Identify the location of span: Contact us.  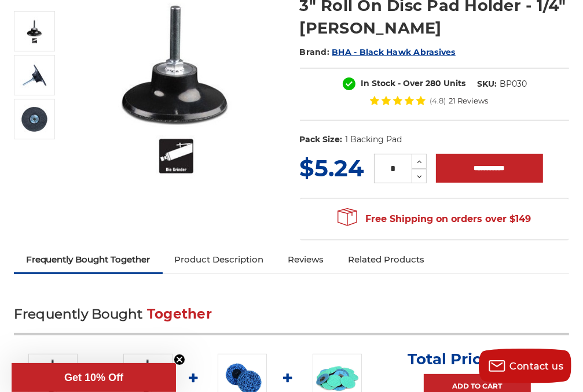
(537, 366).